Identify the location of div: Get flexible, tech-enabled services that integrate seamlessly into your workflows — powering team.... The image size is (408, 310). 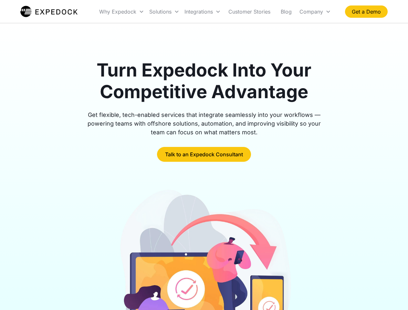
(204, 123).